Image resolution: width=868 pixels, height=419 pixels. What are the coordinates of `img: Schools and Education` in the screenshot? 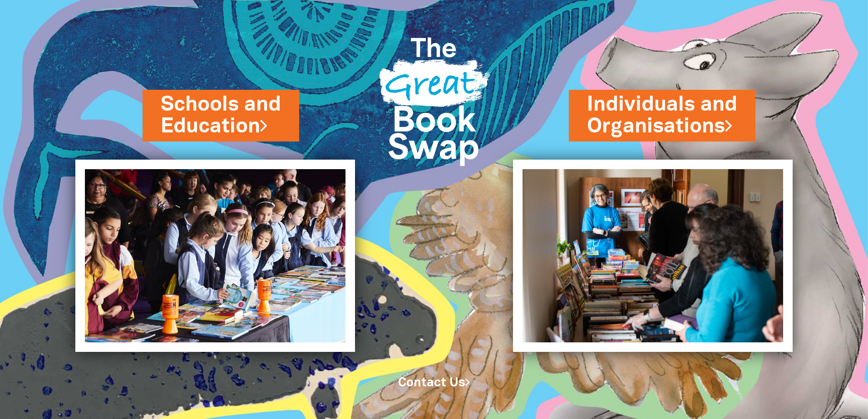 It's located at (214, 256).